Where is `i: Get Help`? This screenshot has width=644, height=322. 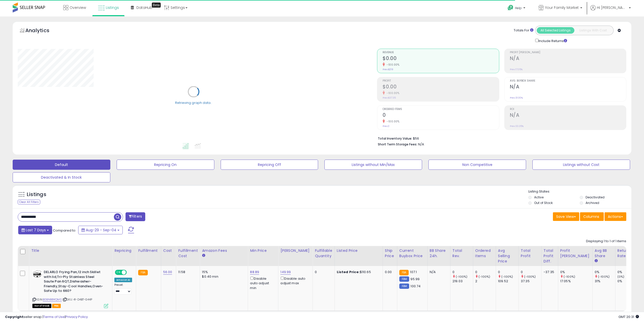 i: Get Help is located at coordinates (510, 7).